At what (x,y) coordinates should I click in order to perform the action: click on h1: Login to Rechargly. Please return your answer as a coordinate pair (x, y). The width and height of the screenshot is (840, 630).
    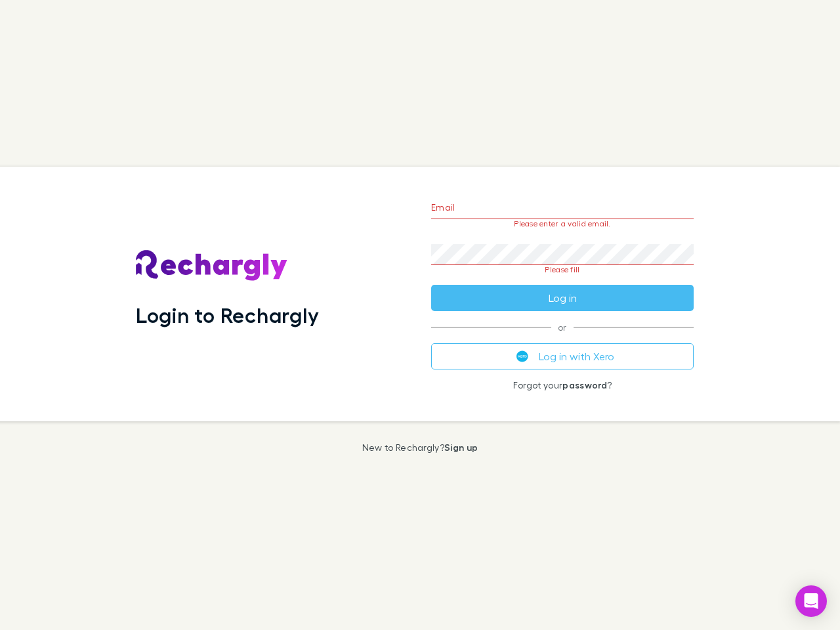
    Looking at the image, I should click on (227, 315).